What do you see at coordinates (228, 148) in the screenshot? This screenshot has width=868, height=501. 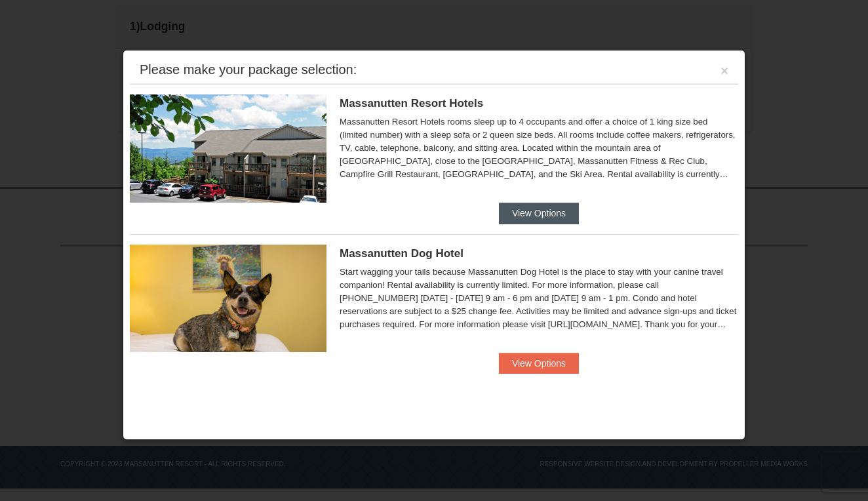 I see `img: 19219026-1-e3b4ac8e.jpg` at bounding box center [228, 148].